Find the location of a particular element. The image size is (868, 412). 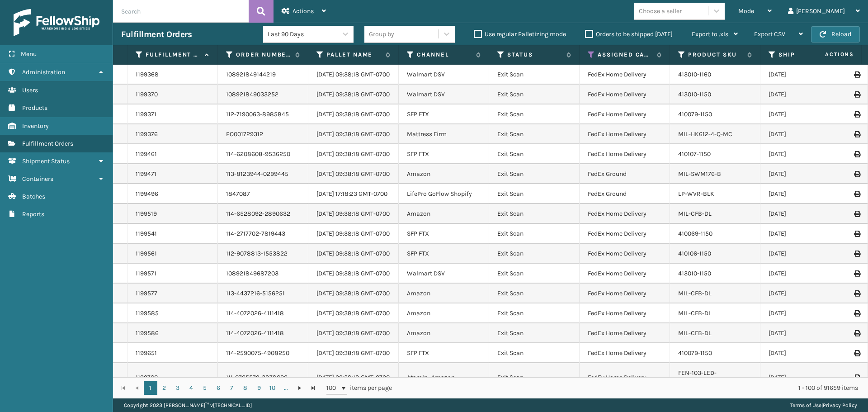

a: 410107-1150 is located at coordinates (694, 154).